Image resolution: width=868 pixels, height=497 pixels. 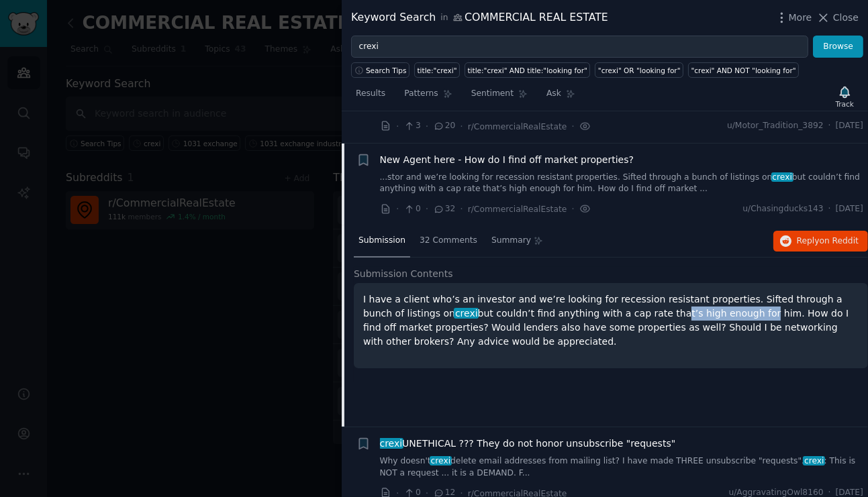 I want to click on button: Browse, so click(x=837, y=47).